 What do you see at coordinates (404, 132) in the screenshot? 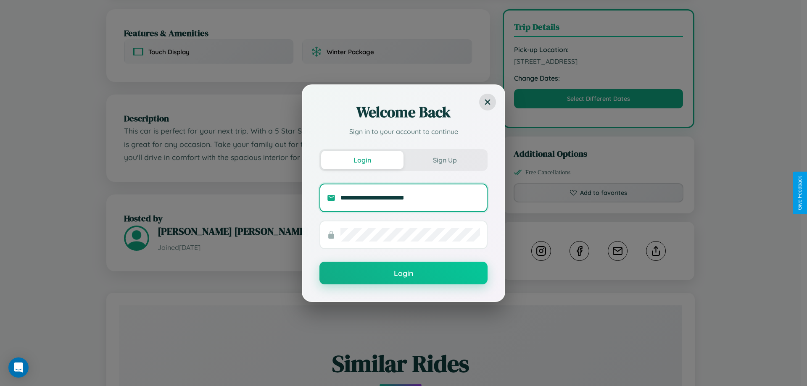
I see `p: Sign in to your account to continue` at bounding box center [404, 132].